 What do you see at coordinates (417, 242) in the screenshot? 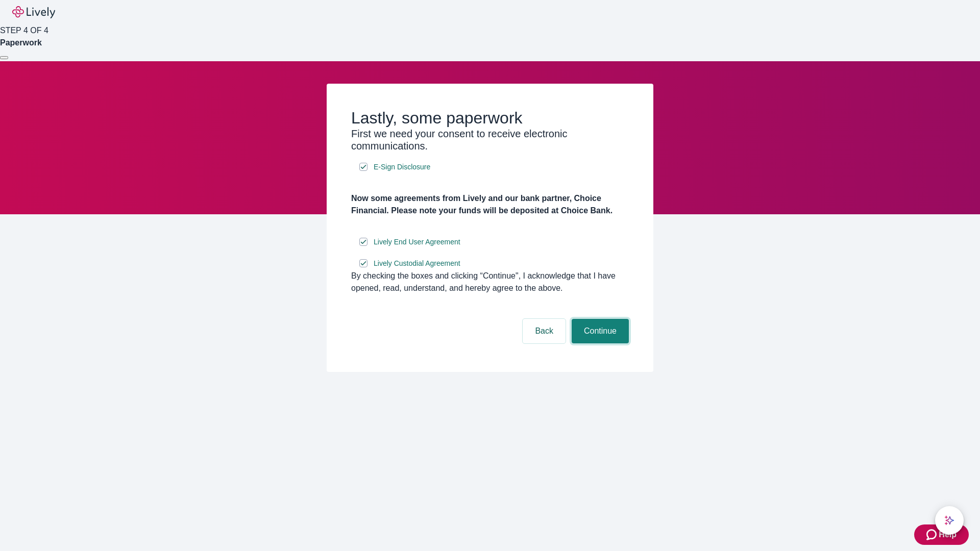
I see `span: Lively End User Agreement` at bounding box center [417, 242].